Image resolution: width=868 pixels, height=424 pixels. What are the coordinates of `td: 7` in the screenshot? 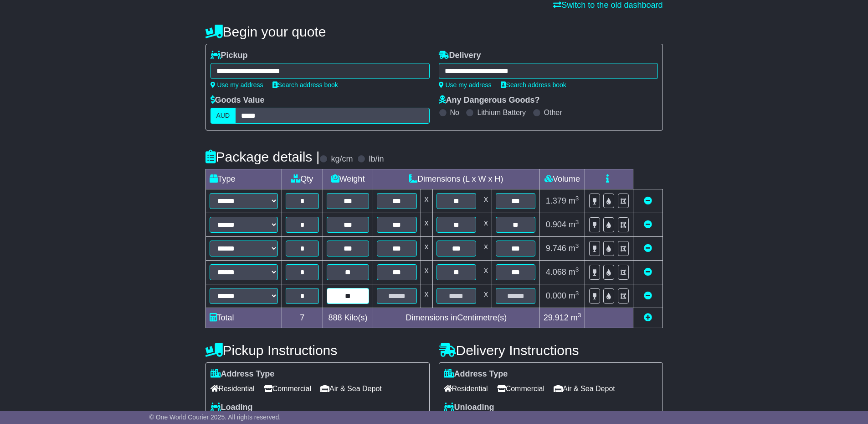 It's located at (302, 318).